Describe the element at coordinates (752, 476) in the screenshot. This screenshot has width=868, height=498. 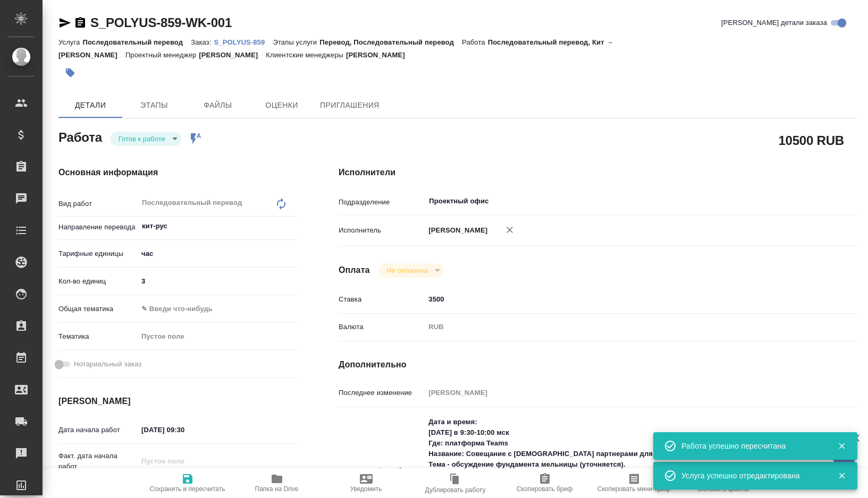
I see `div: Услуга успешно отредактирована` at that location.